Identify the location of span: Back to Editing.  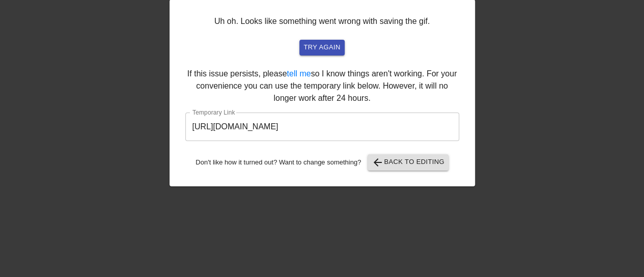
(408, 163).